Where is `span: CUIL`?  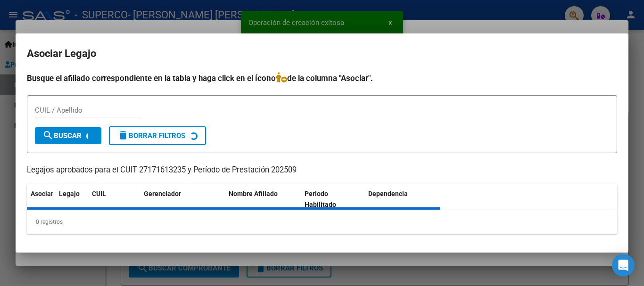
span: CUIL is located at coordinates (99, 194).